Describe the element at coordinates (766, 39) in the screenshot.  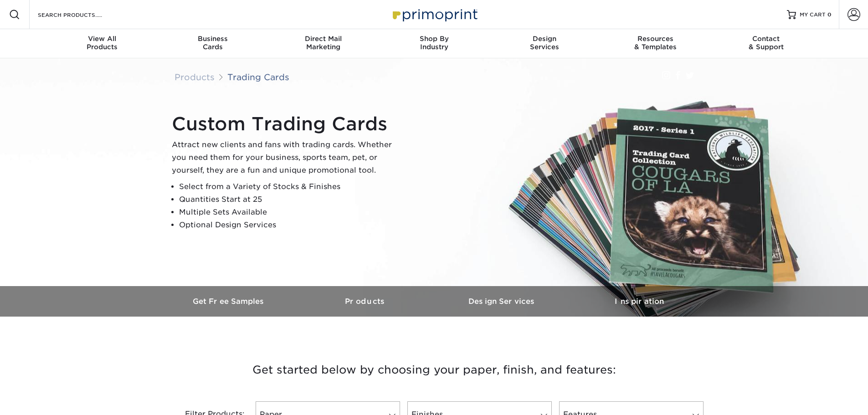
I see `span: Contact` at that location.